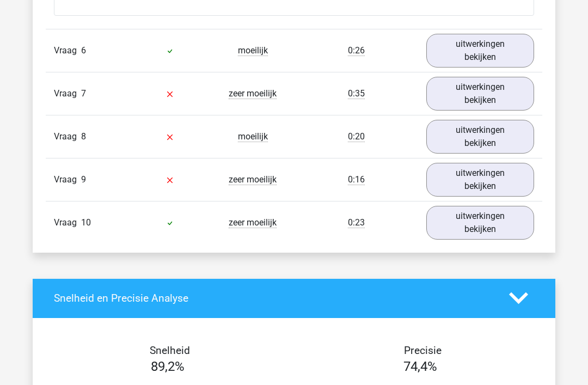  What do you see at coordinates (356, 137) in the screenshot?
I see `span: 0:20` at bounding box center [356, 137].